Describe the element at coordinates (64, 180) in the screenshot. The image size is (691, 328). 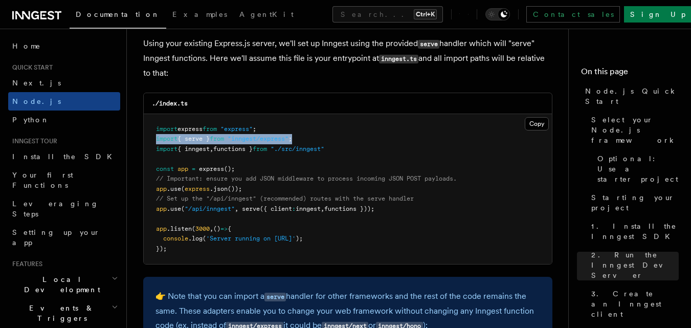
I see `a: Your first Functions` at that location.